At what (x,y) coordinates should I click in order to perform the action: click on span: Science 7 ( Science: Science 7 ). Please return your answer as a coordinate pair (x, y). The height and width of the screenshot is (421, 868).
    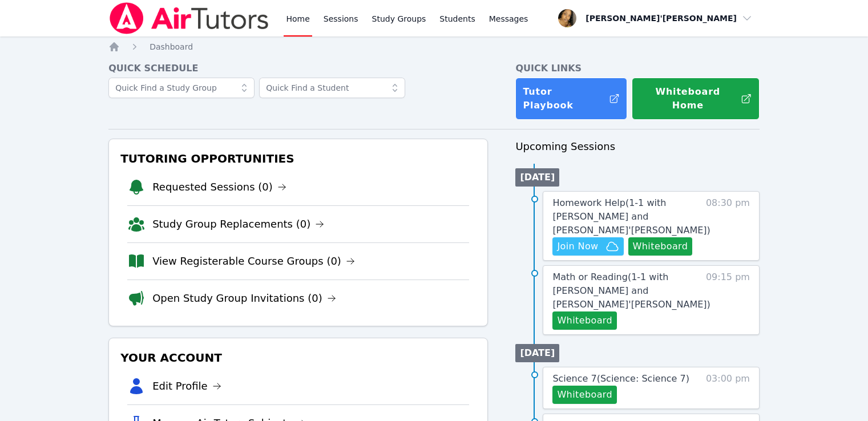
    Looking at the image, I should click on (621, 378).